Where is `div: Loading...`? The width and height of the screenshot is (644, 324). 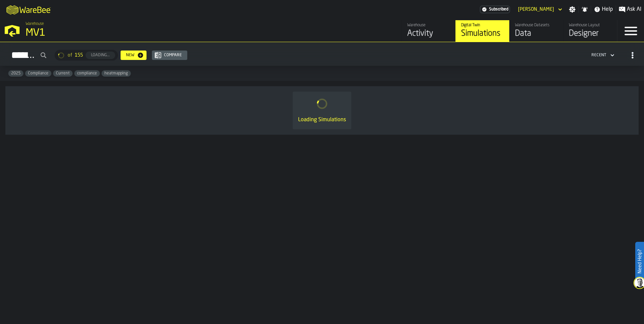
div: Loading... is located at coordinates (100, 55).